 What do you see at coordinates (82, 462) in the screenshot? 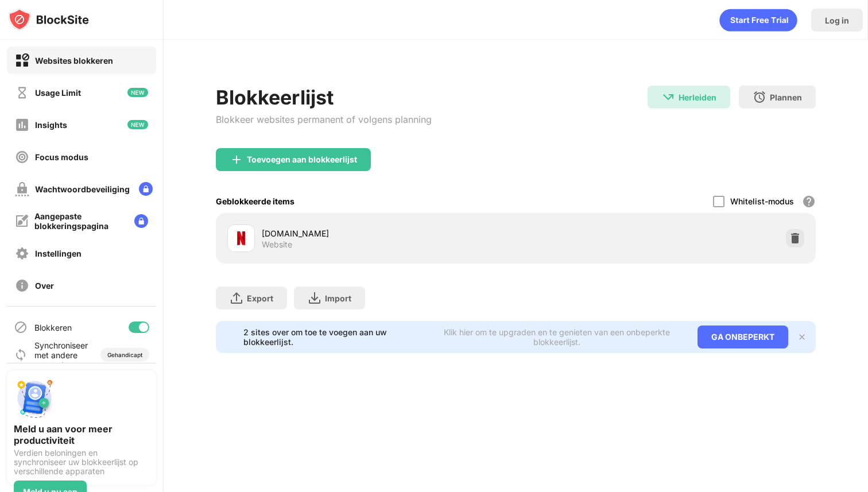
I see `div: Verdien beloningen en synchroniseer uw blokkeerlijst op verschillende apparaten` at bounding box center [82, 462].